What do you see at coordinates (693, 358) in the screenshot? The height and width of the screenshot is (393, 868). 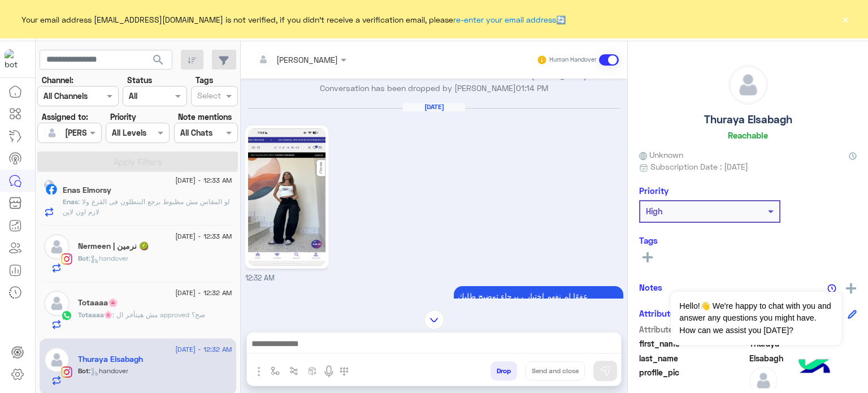 I see `span: last_name` at bounding box center [693, 358].